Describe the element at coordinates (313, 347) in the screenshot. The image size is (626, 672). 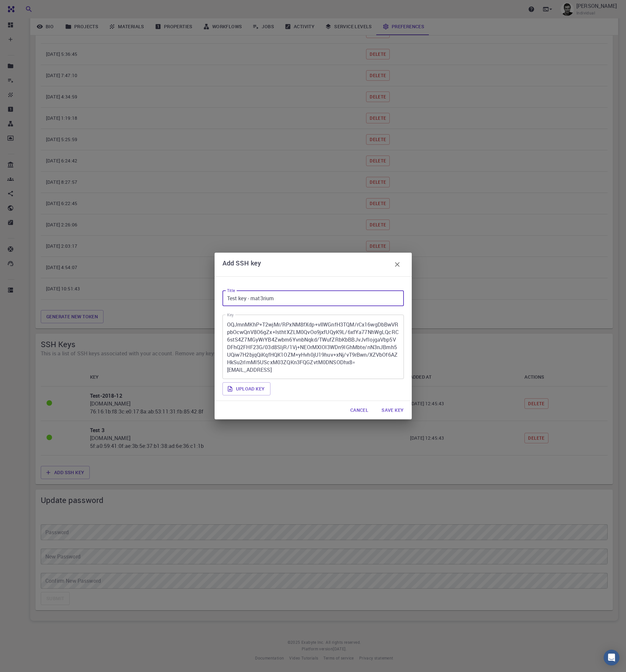
I see `textarea: ssh-rsa AAAAB3NzaC1yc2EAAAADAQABAAABgQDWuCKa3oSVeRGtFUN2+KCzs13ALlZgqPB78bxxv3VZ2kV65Boa8zAnNcO+S...` at that location.